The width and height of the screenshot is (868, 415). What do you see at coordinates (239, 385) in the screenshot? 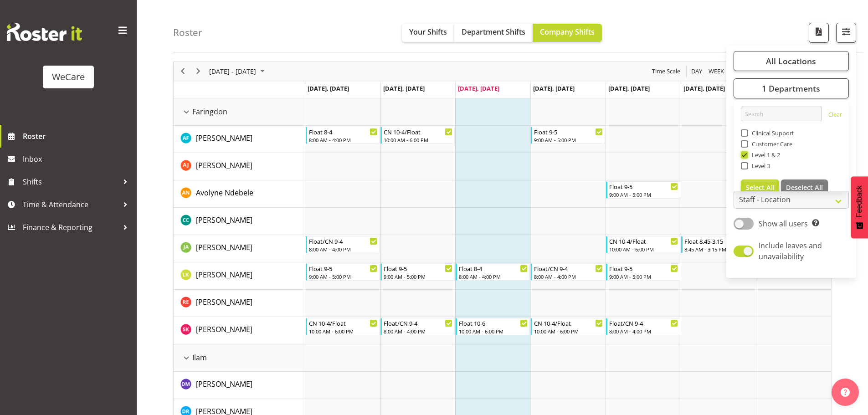
I see `td: Deepti Mahajan resource` at bounding box center [239, 385].